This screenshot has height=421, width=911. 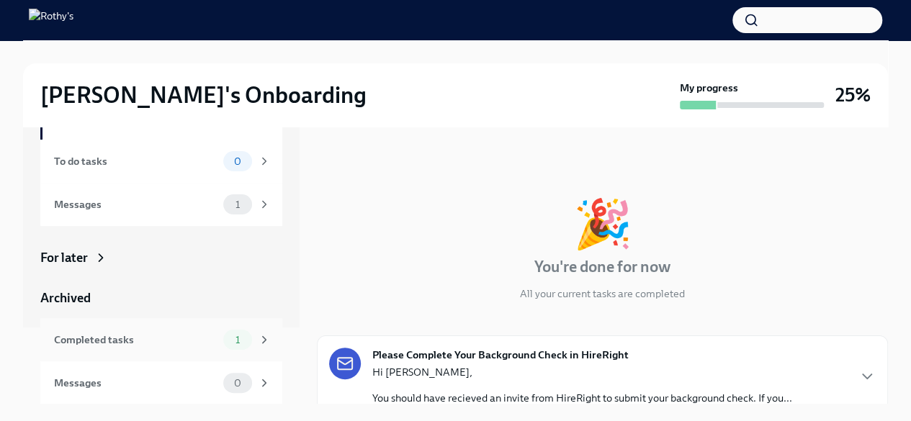 I want to click on a: To do tasks0, so click(x=161, y=161).